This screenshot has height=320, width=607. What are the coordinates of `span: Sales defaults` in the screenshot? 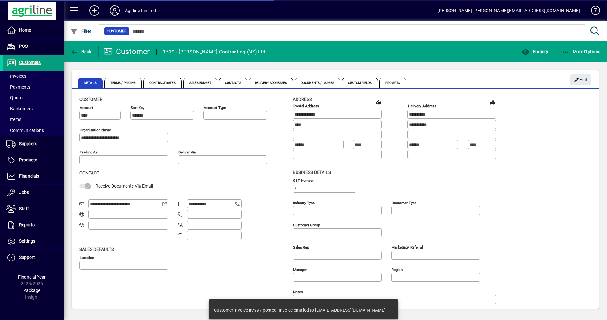 It's located at (97, 249).